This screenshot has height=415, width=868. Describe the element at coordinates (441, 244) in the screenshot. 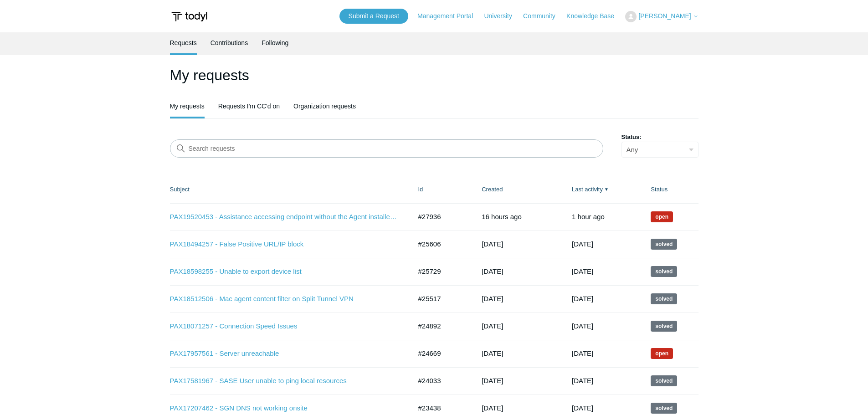

I see `td: #25606` at that location.